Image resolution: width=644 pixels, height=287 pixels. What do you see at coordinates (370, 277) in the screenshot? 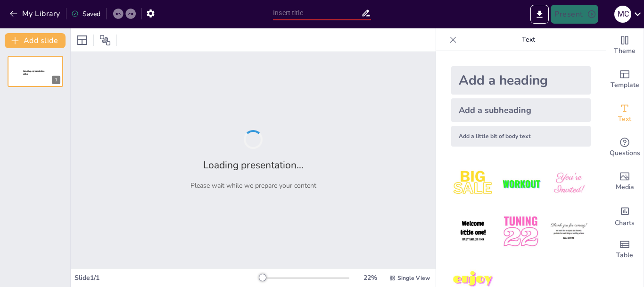
I see `div: 22 %` at bounding box center [370, 277].